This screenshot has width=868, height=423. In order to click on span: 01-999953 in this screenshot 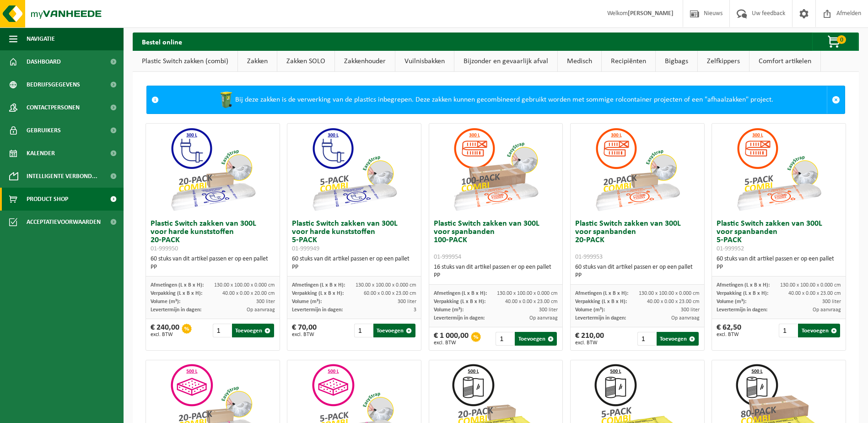, I will do `click(589, 257)`.